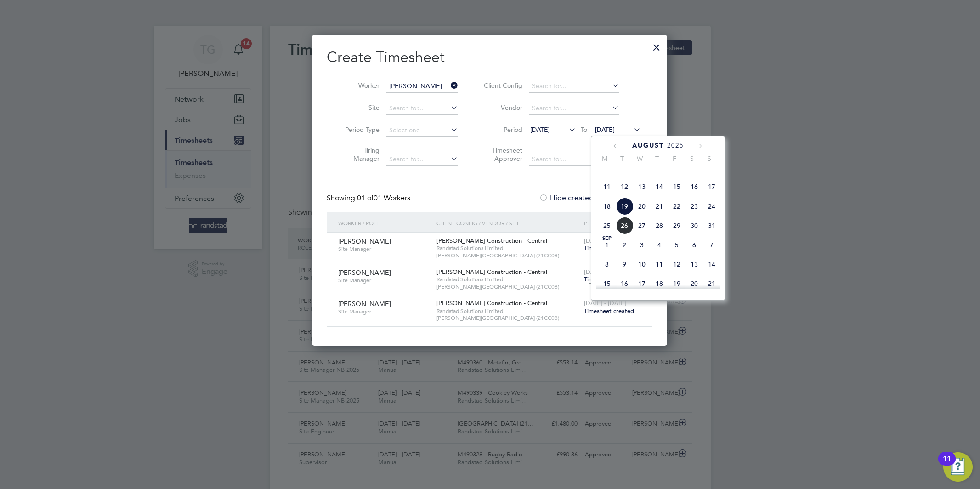  What do you see at coordinates (606, 245) in the screenshot?
I see `span: 1` at bounding box center [606, 245].